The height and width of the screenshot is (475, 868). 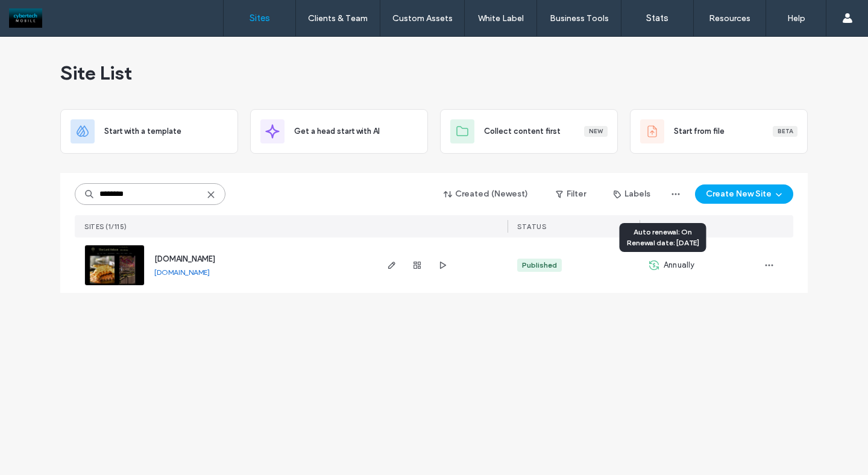 What do you see at coordinates (785, 132) in the screenshot?
I see `div: Beta` at bounding box center [785, 132].